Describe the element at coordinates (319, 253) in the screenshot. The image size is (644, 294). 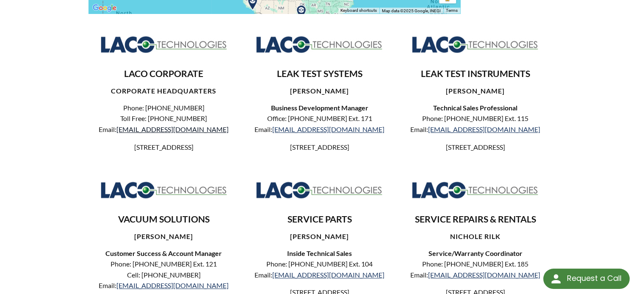
I see `strong: Inside Technical Sales` at that location.